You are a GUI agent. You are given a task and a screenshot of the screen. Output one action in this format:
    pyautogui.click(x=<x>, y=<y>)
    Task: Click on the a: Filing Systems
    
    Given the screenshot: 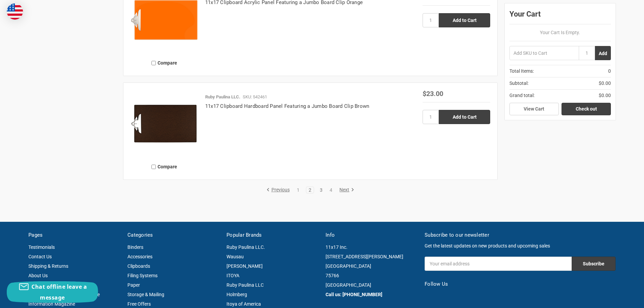 What is the action you would take?
    pyautogui.click(x=142, y=276)
    